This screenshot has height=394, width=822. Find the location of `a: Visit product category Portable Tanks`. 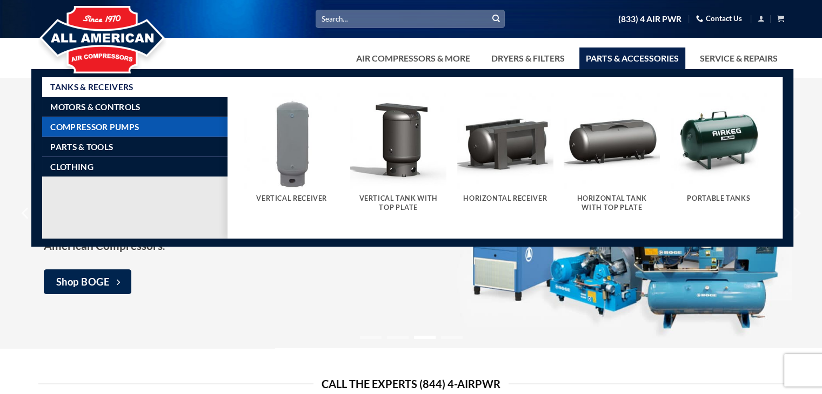

a: Visit product category Portable Tanks is located at coordinates (718, 153).